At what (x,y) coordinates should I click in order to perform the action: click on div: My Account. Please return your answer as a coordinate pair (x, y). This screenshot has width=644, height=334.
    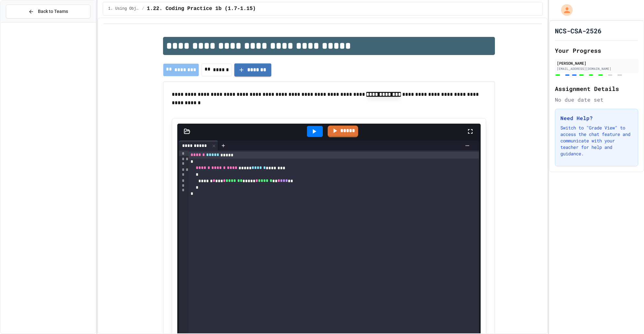
    Looking at the image, I should click on (564, 10).